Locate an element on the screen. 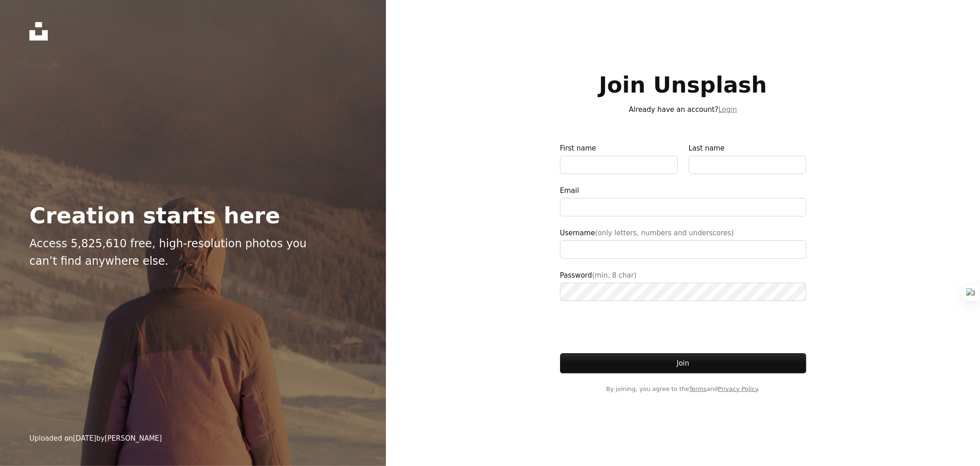 The width and height of the screenshot is (980, 466). a: Terms is located at coordinates (698, 389).